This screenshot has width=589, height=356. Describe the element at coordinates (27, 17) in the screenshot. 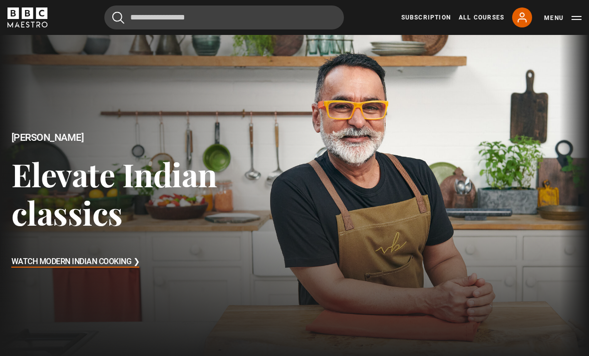

I see `a: BBC Maestro` at that location.